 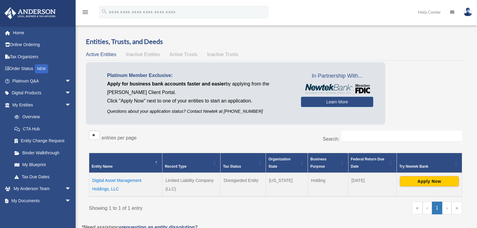 I want to click on a: Home, so click(x=42, y=33).